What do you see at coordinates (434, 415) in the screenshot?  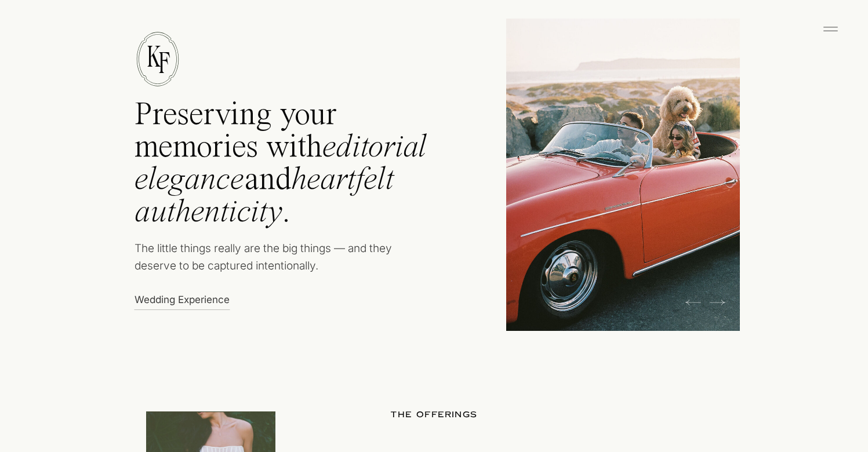 I see `h2: THE offerings` at bounding box center [434, 415].